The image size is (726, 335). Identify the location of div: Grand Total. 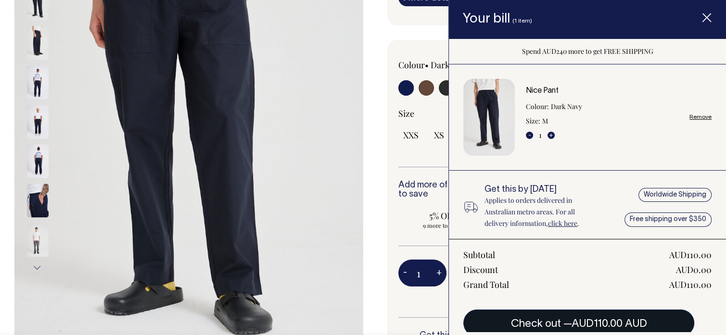
(486, 285).